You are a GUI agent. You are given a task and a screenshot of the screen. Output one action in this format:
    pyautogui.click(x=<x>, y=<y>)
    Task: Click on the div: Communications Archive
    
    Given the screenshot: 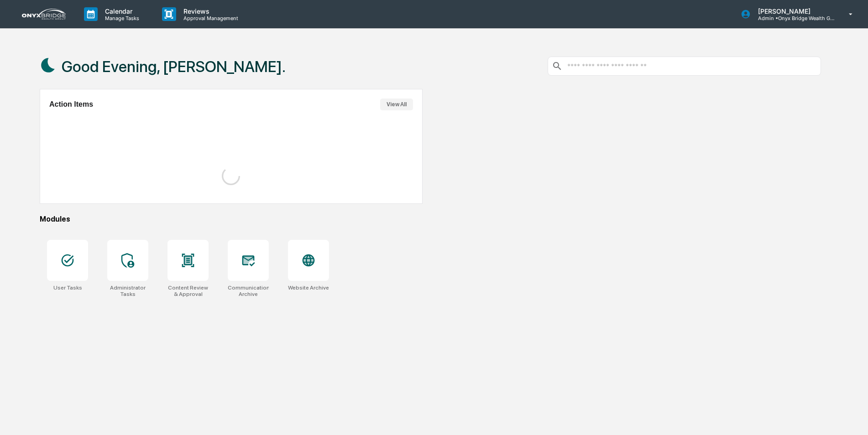 What is the action you would take?
    pyautogui.click(x=248, y=291)
    